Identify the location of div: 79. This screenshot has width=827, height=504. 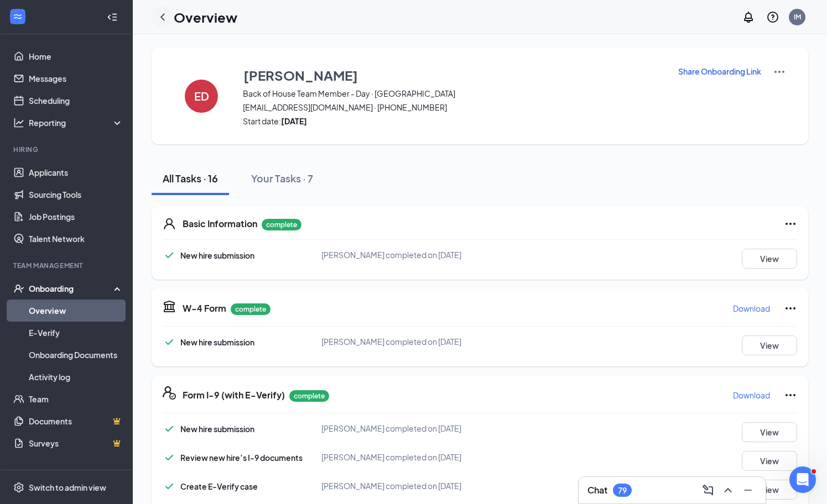
(622, 490).